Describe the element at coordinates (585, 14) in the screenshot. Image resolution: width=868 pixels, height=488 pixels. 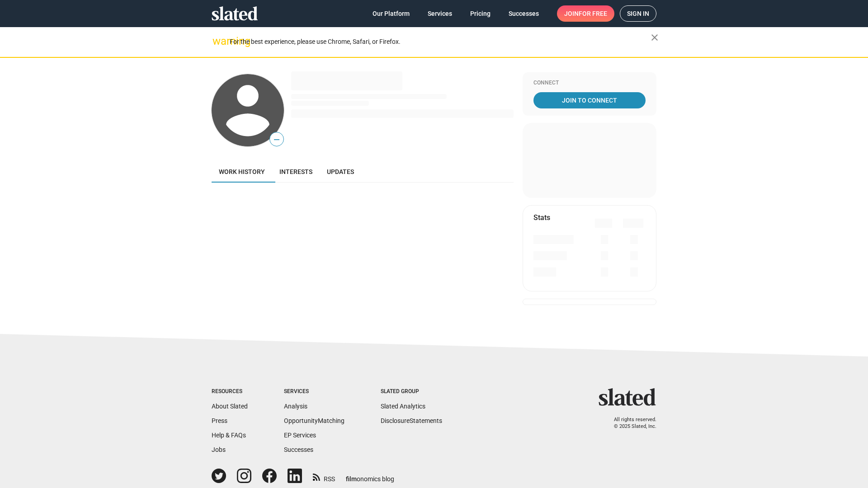
I see `span: Join` at that location.